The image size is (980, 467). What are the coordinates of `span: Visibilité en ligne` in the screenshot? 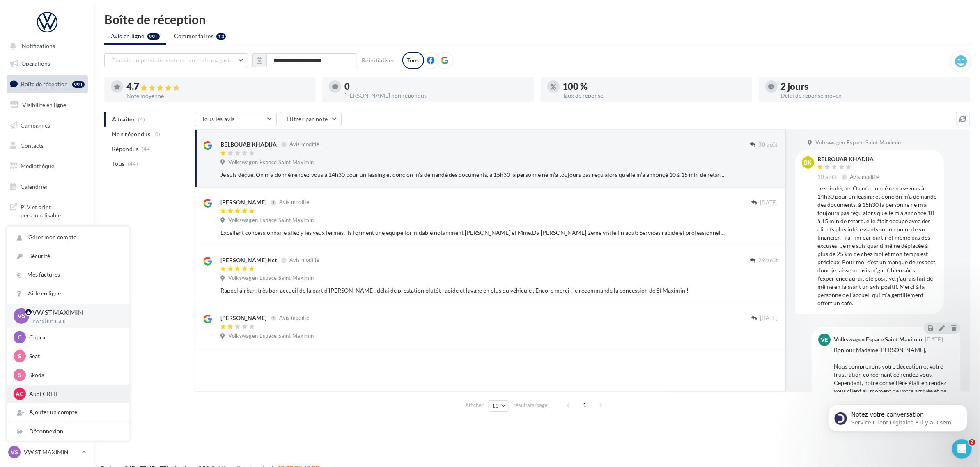 It's located at (44, 105).